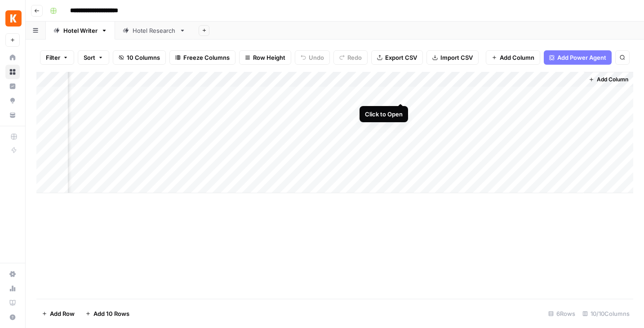 The width and height of the screenshot is (644, 328). I want to click on span: Redo, so click(354, 57).